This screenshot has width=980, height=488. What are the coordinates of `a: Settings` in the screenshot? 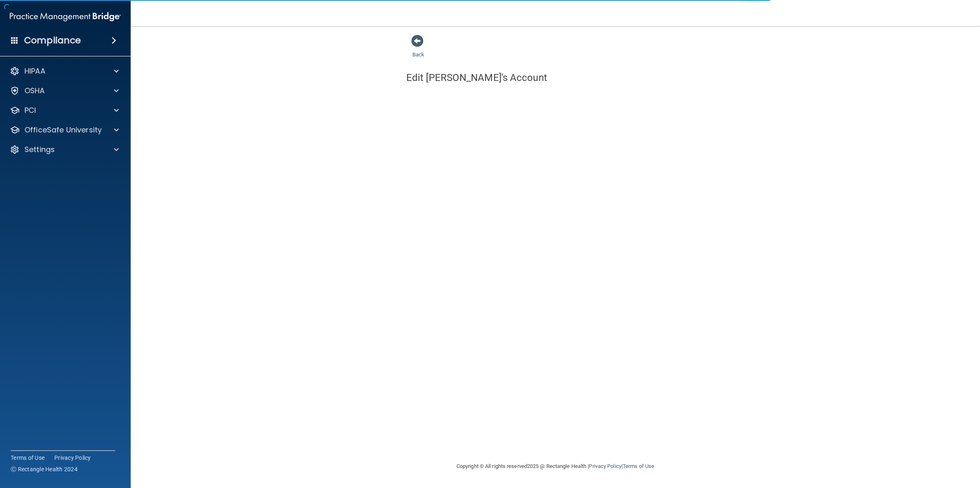 It's located at (64, 149).